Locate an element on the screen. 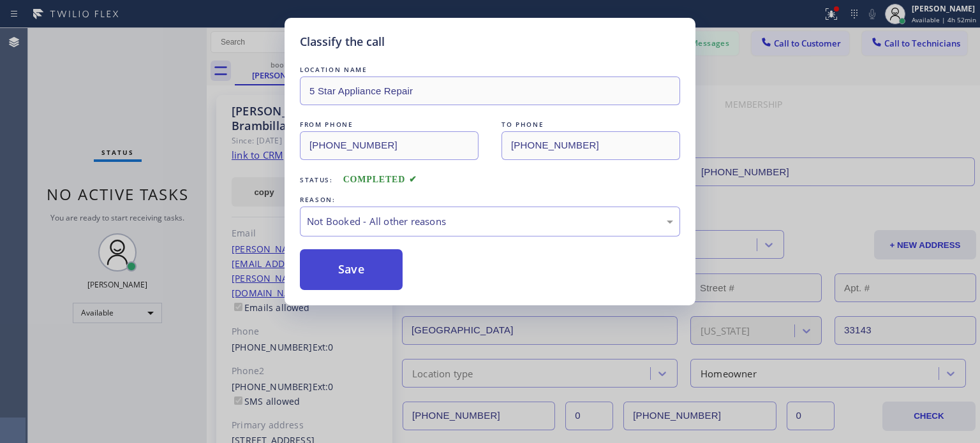  div: LOCATION NAME is located at coordinates (490, 70).